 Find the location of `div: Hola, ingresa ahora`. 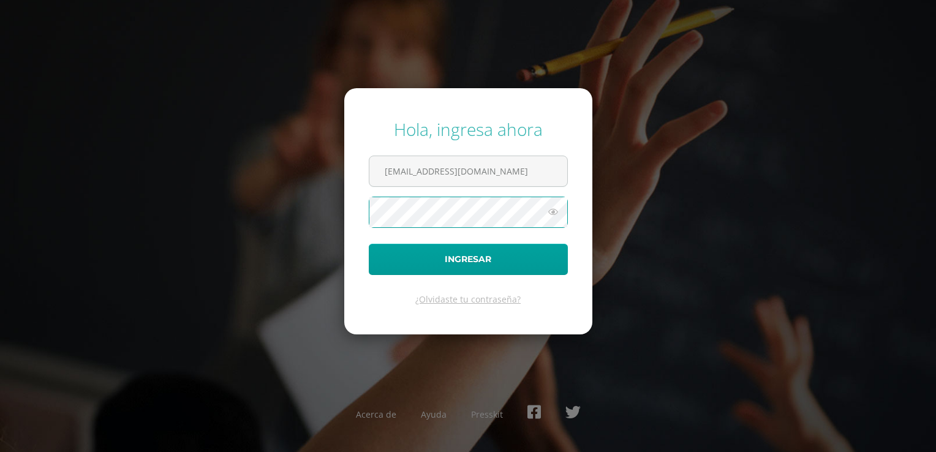

div: Hola, ingresa ahora is located at coordinates (468, 129).